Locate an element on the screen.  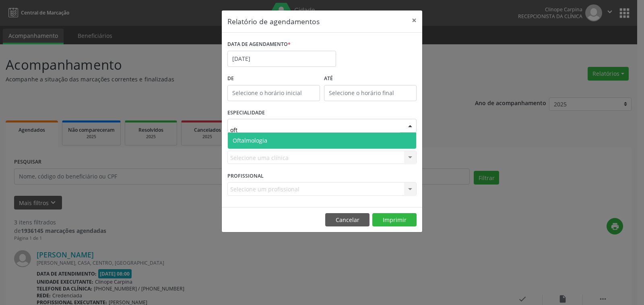
input: Selecione o horário inicial is located at coordinates (274, 93).